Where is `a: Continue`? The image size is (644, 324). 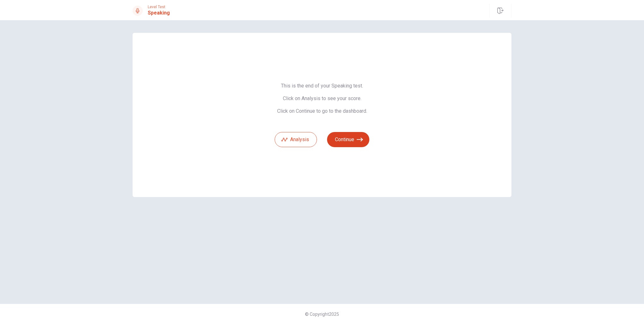 a: Continue is located at coordinates (348, 139).